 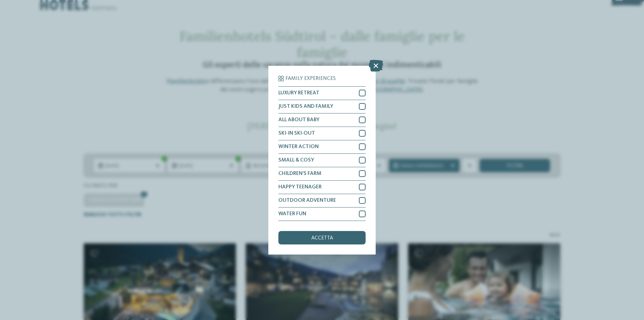 I want to click on span: accetta, so click(x=322, y=238).